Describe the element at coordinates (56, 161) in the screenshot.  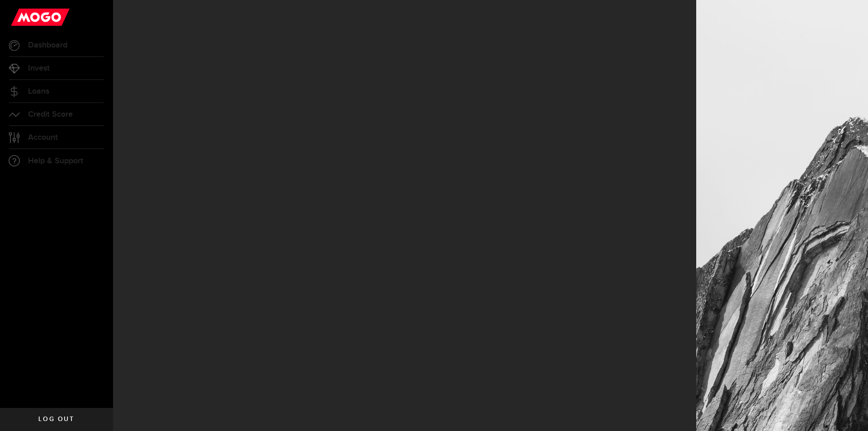
I see `span: Help & Support` at that location.